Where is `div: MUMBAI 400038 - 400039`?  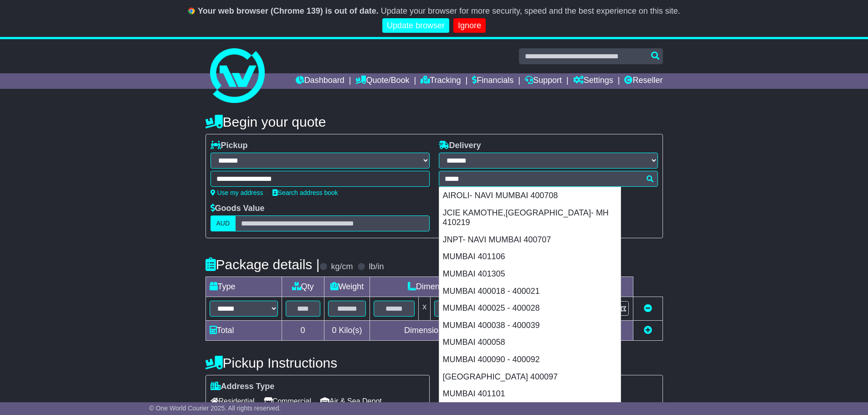 div: MUMBAI 400038 - 400039 is located at coordinates (530, 326).